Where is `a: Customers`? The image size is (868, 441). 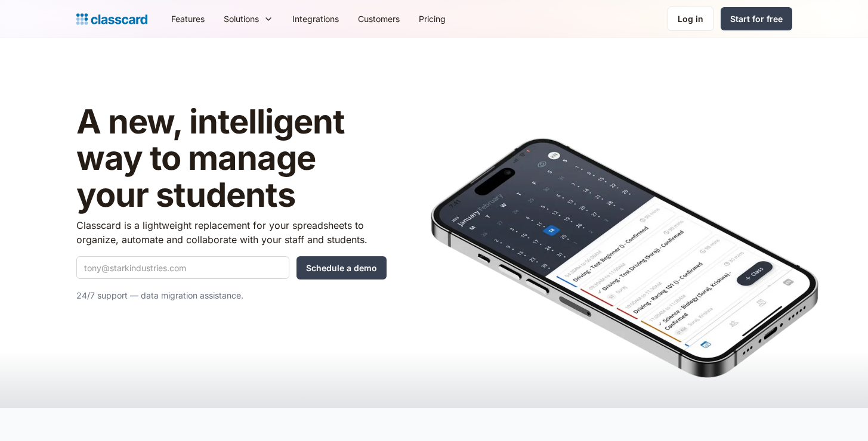
a: Customers is located at coordinates (379, 19).